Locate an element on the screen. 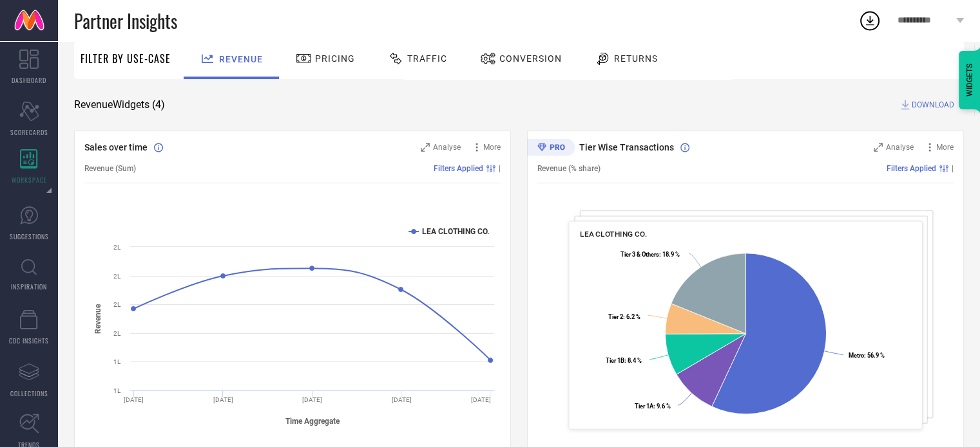  text: : 9.6 % is located at coordinates (652, 406).